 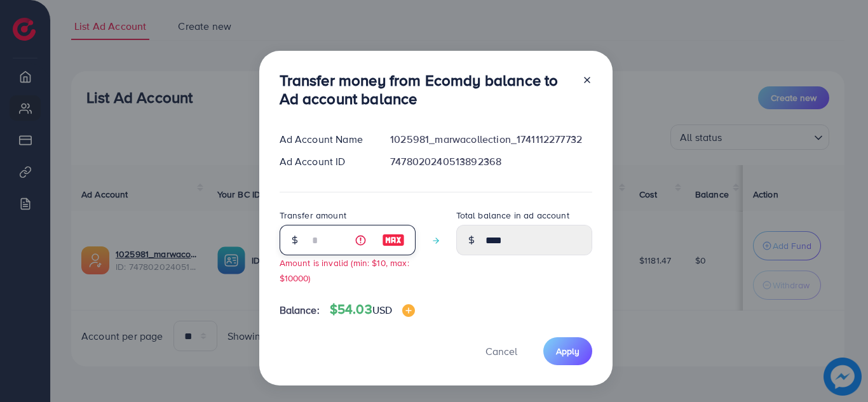 I want to click on label: Transfer amount, so click(x=313, y=215).